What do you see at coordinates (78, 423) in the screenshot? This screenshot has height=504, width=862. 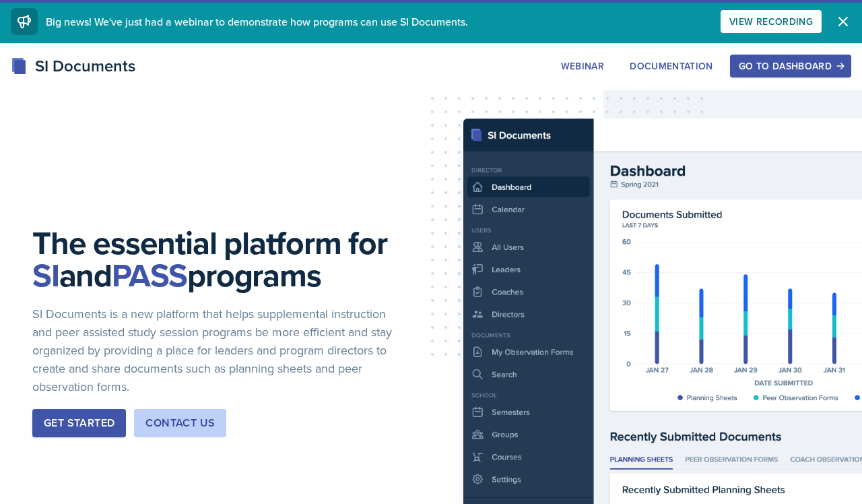 I see `div: Get Started` at bounding box center [78, 423].